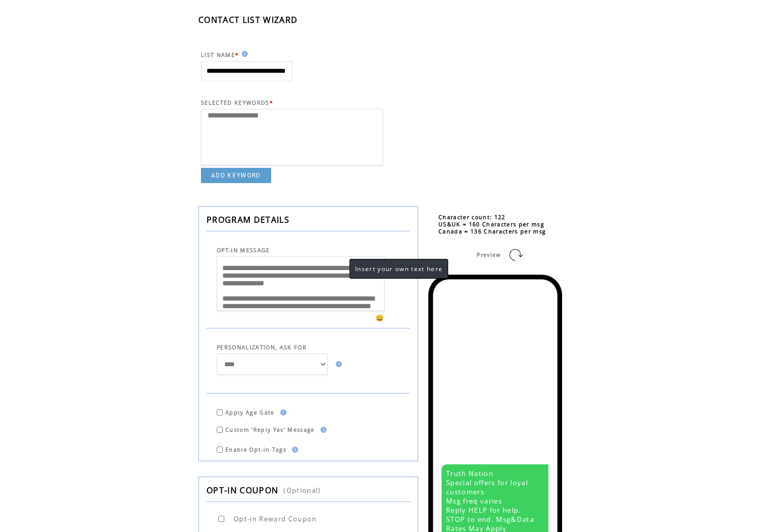 The height and width of the screenshot is (532, 761). I want to click on span: Canada = 136 Characters per msg, so click(492, 231).